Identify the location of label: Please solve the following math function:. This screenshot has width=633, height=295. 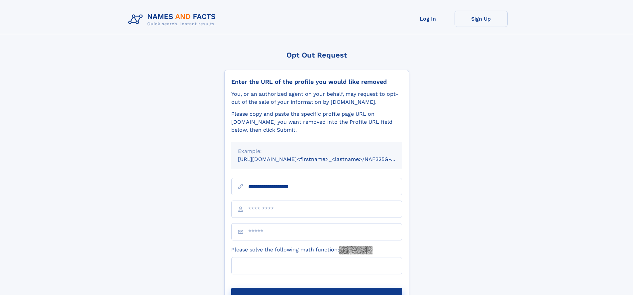
(302, 250).